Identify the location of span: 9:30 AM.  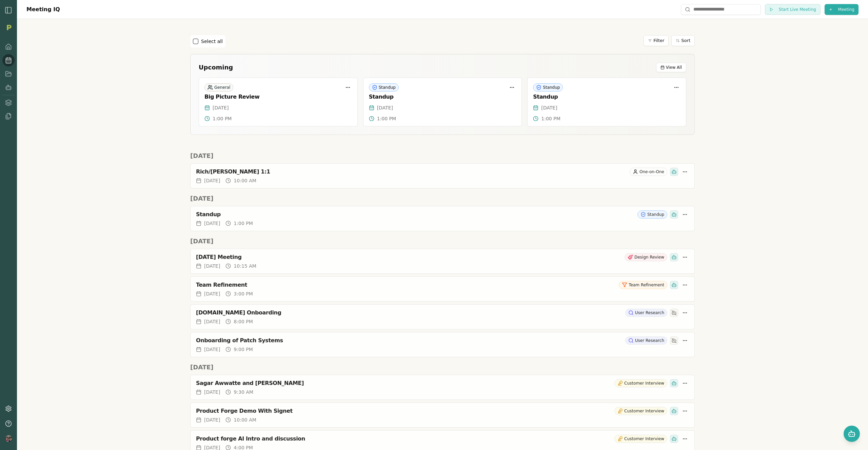
(243, 393).